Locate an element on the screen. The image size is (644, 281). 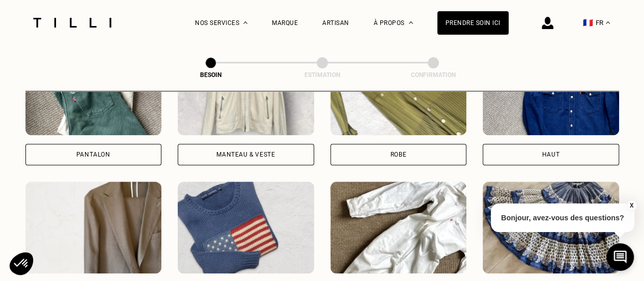
img: Logo du service de couturière Tilli is located at coordinates (72, 22).